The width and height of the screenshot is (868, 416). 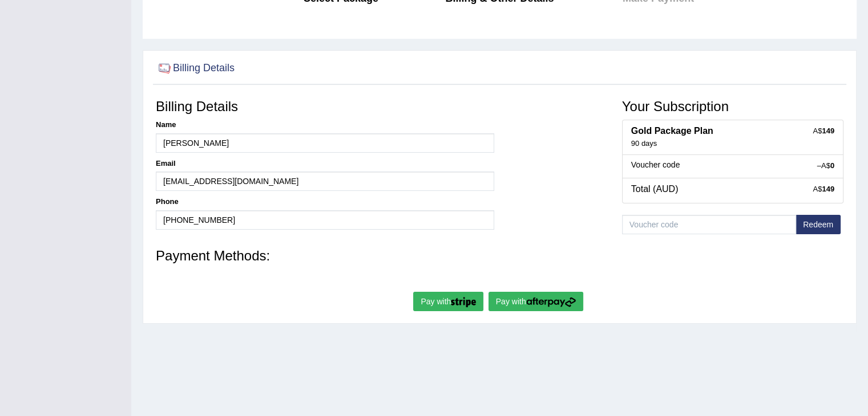 What do you see at coordinates (832, 165) in the screenshot?
I see `strong: 0` at bounding box center [832, 165].